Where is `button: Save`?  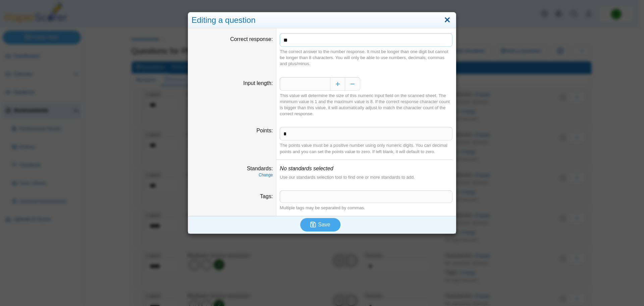 button: Save is located at coordinates (320, 225).